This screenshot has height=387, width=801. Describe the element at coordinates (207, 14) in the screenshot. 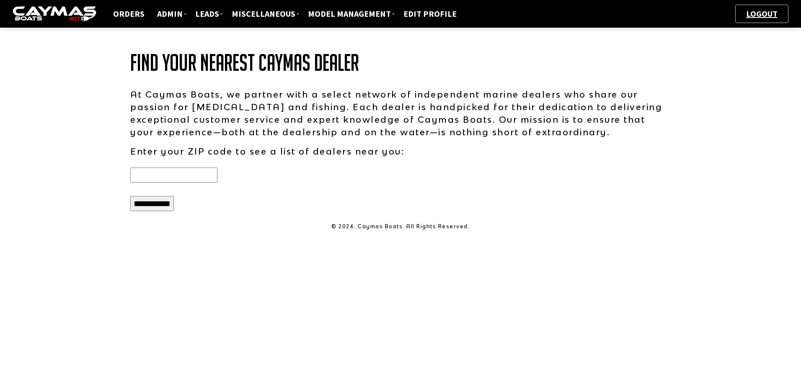

I see `a: Leads` at that location.